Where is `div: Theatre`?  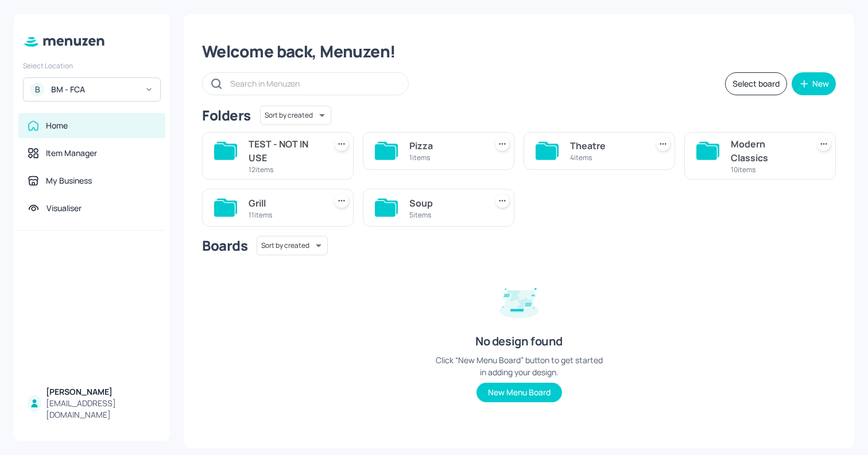 div: Theatre is located at coordinates (606, 145).